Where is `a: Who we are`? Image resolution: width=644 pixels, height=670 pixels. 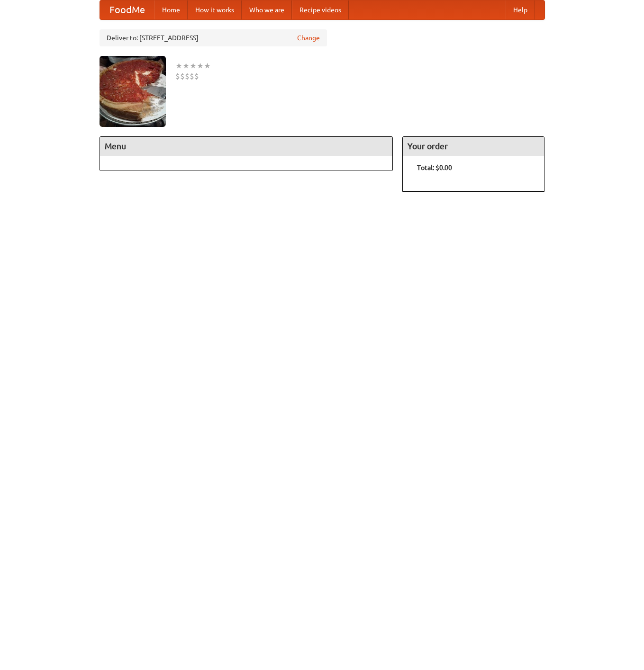 a: Who we are is located at coordinates (266, 10).